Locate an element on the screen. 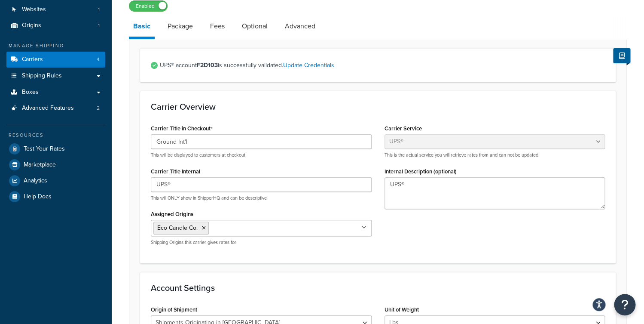 The height and width of the screenshot is (324, 644). li: Boxes is located at coordinates (56, 92).